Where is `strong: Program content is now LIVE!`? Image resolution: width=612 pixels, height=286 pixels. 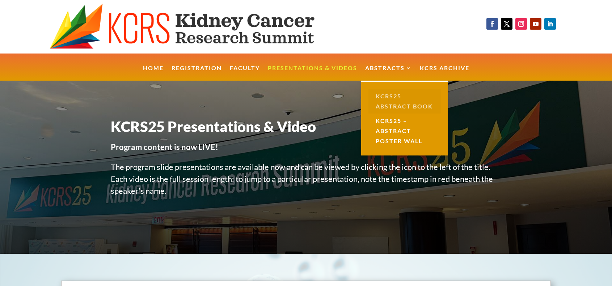
strong: Program content is now LIVE! is located at coordinates (164, 147).